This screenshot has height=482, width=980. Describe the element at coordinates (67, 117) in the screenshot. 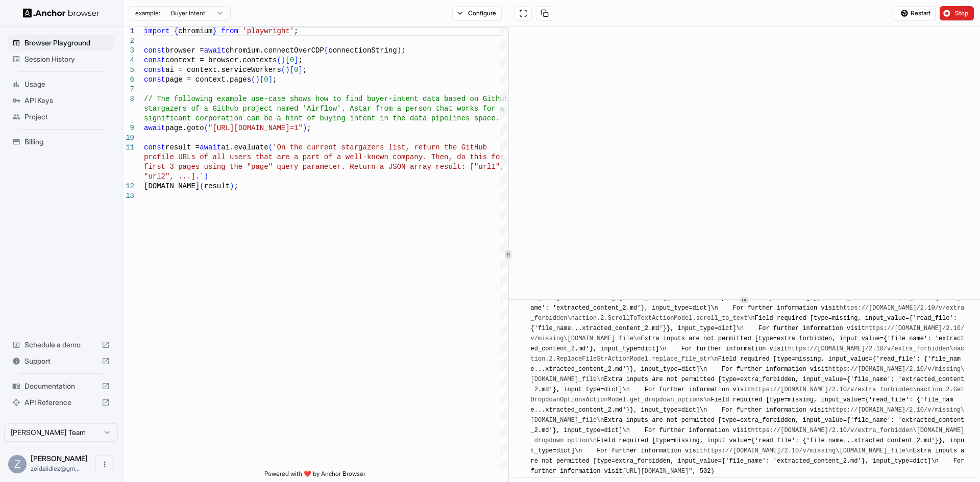

I see `span: Project` at that location.